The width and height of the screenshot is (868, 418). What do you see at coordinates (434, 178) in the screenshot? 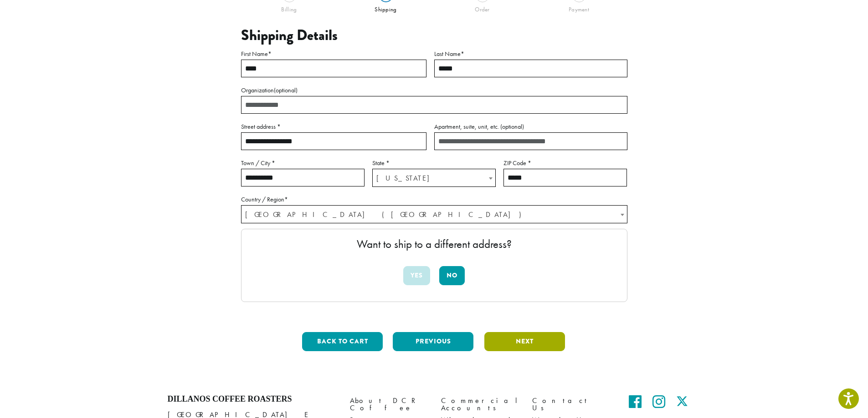
I see `span: State` at bounding box center [434, 178].